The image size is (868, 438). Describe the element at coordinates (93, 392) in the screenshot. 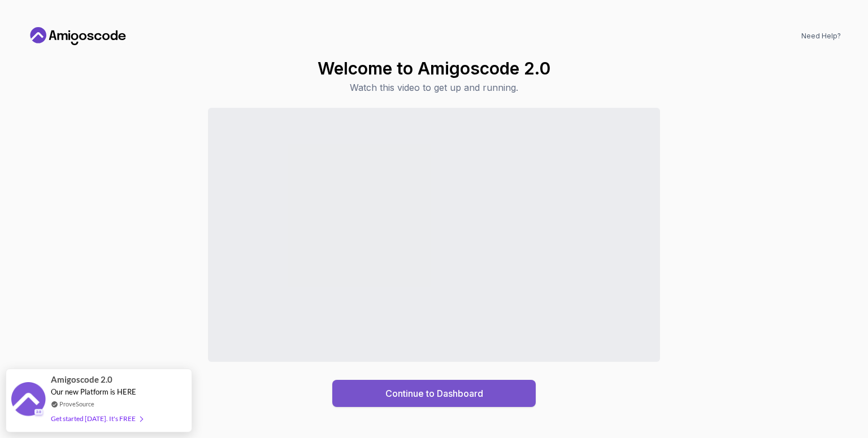

I see `span: Our new Platform is HERE` at that location.